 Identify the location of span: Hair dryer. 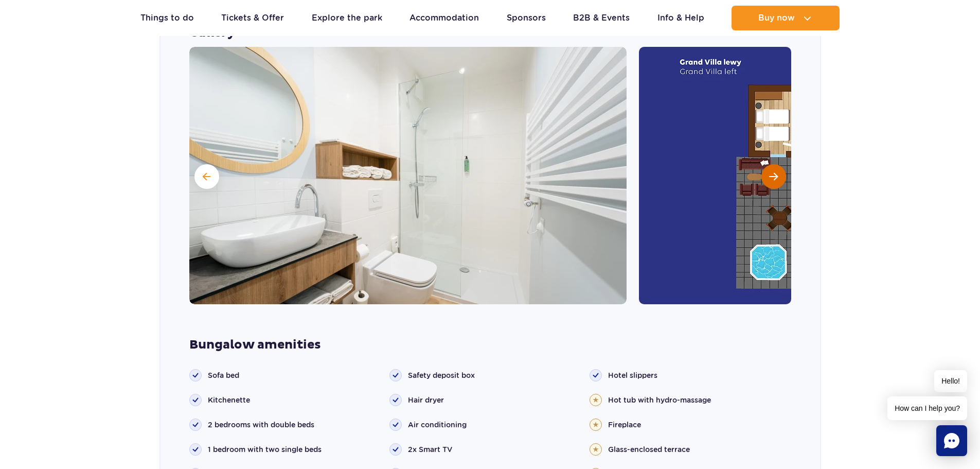
(426, 400).